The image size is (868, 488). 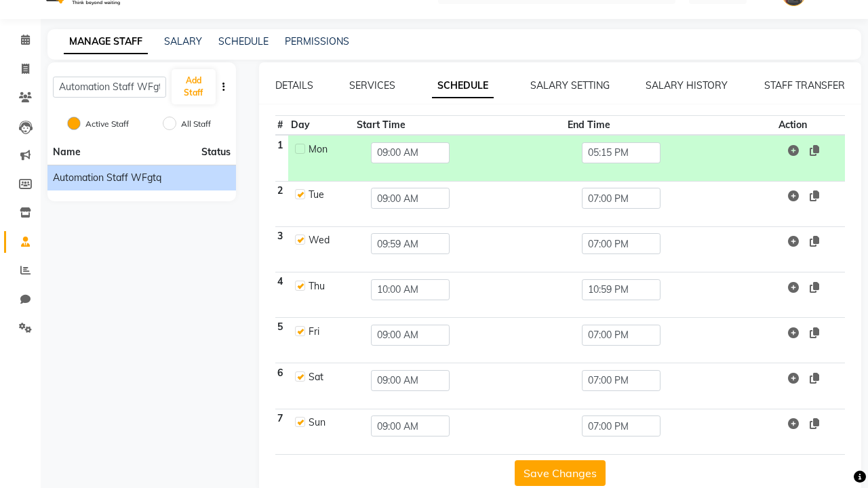 I want to click on th: 5, so click(x=282, y=340).